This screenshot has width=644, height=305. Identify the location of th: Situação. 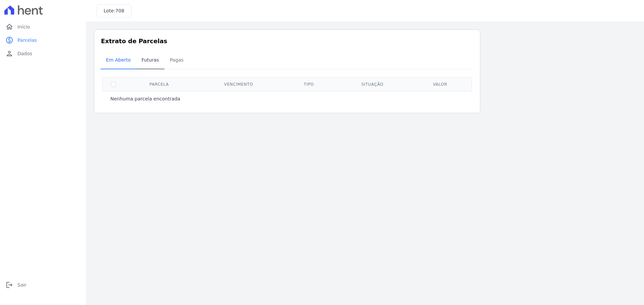
(372, 84).